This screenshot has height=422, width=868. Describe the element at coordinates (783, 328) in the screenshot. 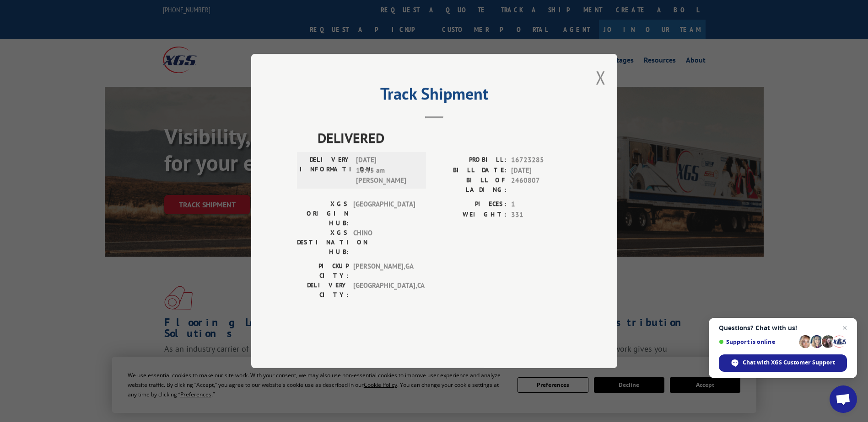

I see `span: Questions? Chat with us!` at that location.